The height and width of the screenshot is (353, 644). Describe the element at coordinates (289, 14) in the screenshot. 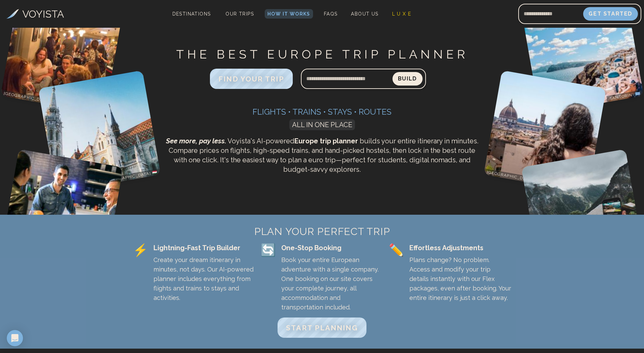

I see `span: How It Works` at that location.